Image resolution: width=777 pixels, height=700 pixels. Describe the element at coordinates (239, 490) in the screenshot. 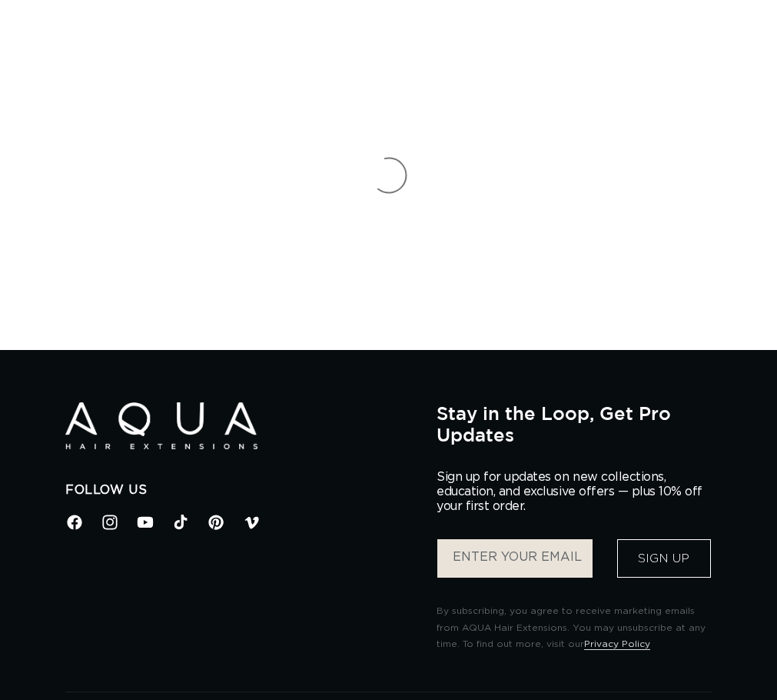

I see `h2: Follow Us` at that location.